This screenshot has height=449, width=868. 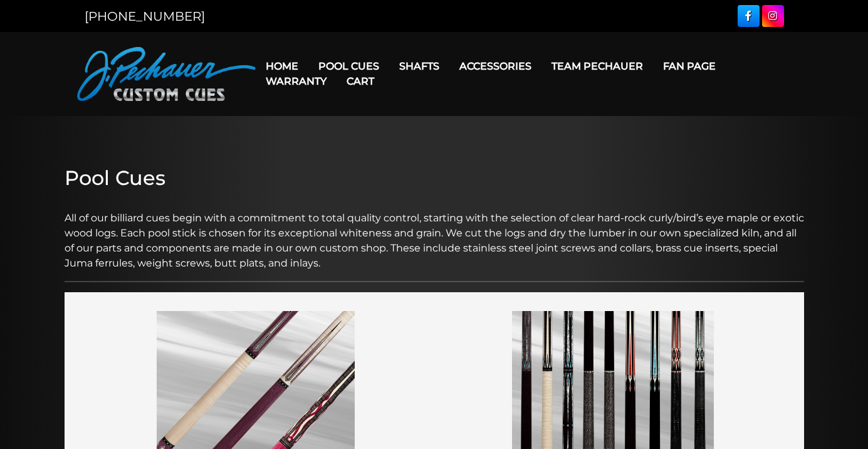 I want to click on p: All of our billiard cues begin with a commitment to total quality control, starting with the sele..., so click(x=434, y=233).